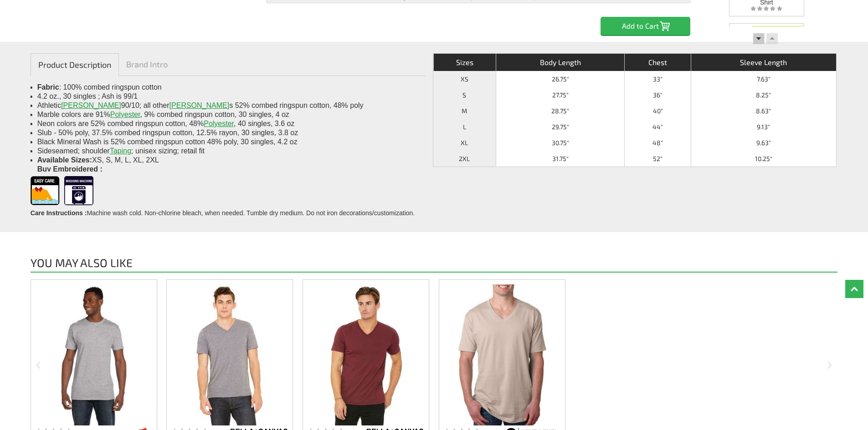 The image size is (868, 430). I want to click on div: next, so click(830, 365).